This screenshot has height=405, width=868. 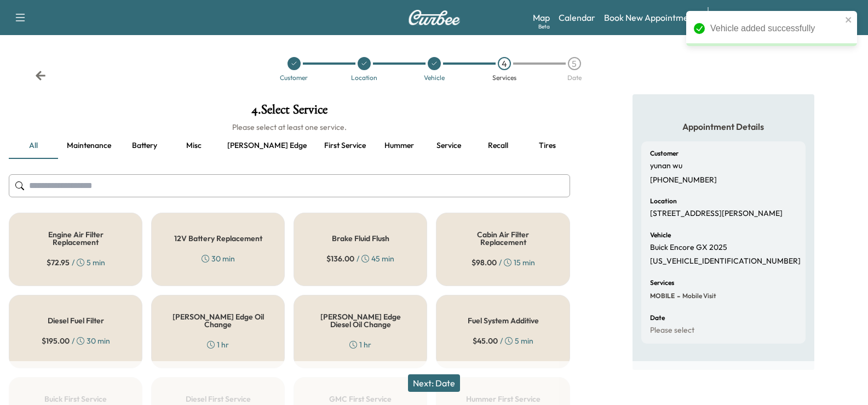 What do you see at coordinates (672, 330) in the screenshot?
I see `p: Please select` at bounding box center [672, 330].